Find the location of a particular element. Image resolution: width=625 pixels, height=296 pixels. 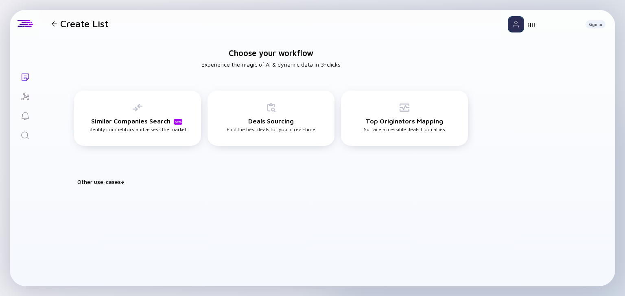

div: Find the best deals for you in real-time is located at coordinates (271, 118).